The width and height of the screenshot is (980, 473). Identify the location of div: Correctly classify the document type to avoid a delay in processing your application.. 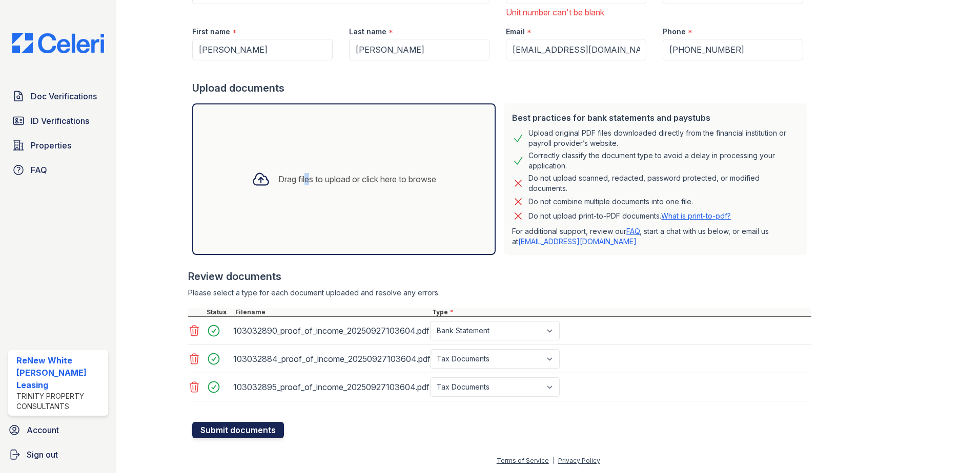
(664, 161).